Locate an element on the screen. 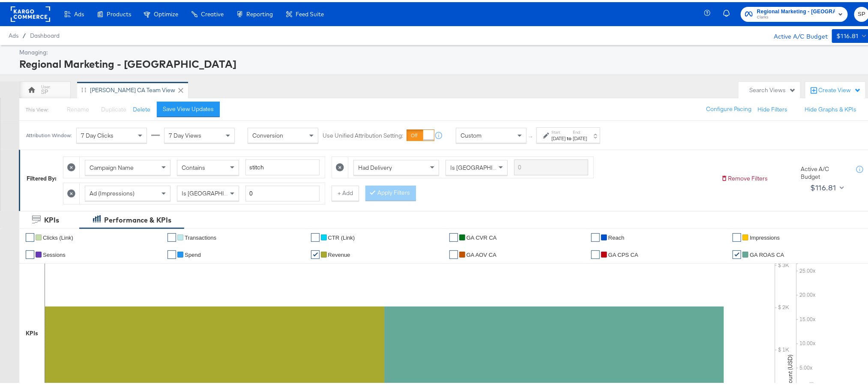 The width and height of the screenshot is (868, 385). span: GA CVR CA is located at coordinates (481, 235).